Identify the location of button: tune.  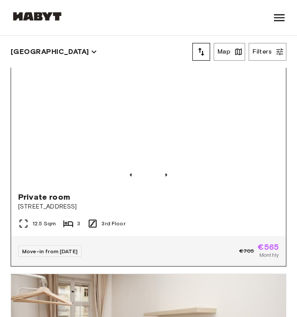
(201, 52).